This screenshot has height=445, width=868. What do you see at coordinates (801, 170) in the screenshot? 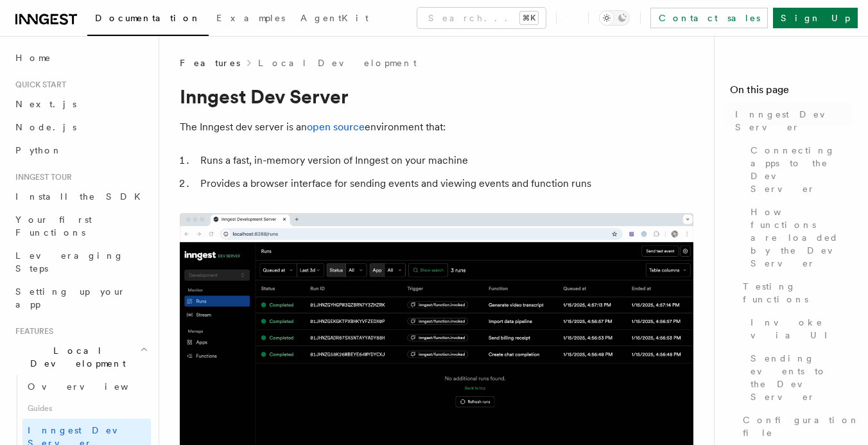
I see `span: Connecting apps to the Dev Server` at bounding box center [801, 170].